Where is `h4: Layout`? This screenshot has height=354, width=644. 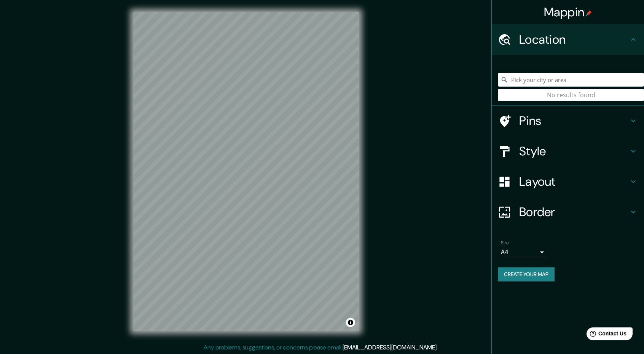
h4: Layout is located at coordinates (573, 181).